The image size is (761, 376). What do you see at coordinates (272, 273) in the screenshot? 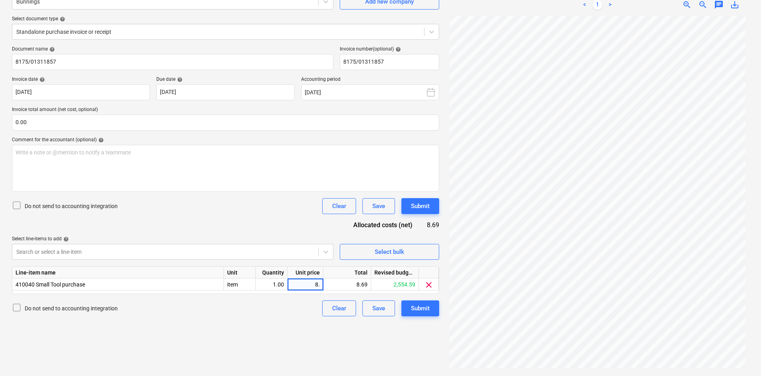
I see `div: Quantity` at bounding box center [272, 273].